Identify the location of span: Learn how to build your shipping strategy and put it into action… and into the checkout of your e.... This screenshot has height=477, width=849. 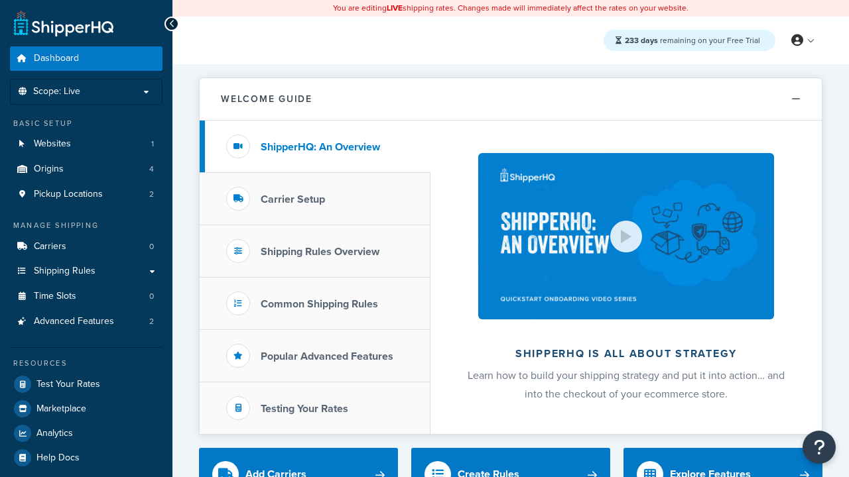
(626, 385).